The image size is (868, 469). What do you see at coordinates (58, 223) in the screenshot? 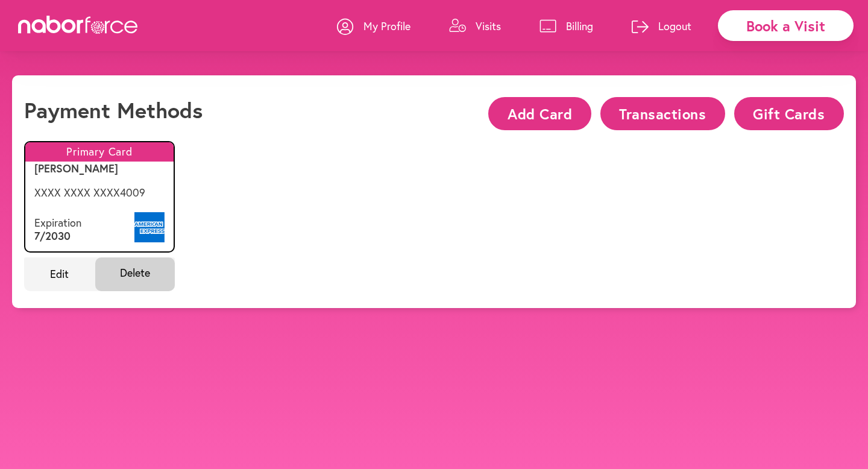
I see `p: Expiration` at bounding box center [58, 223].